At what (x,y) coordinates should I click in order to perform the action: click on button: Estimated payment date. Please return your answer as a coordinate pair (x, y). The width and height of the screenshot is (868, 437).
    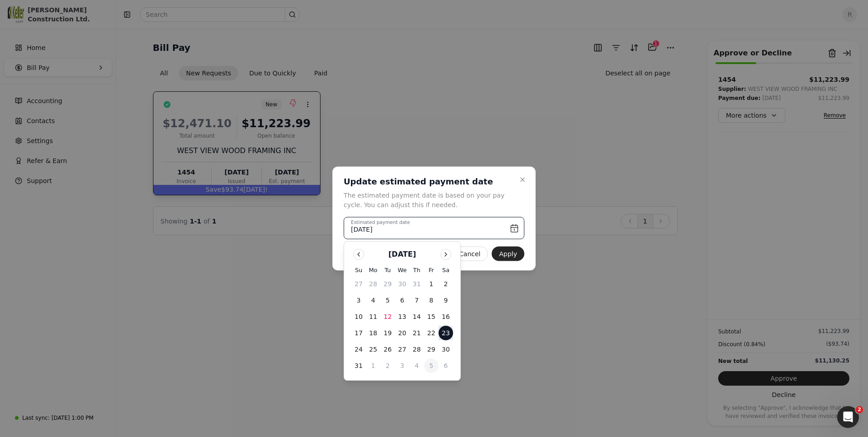
    Looking at the image, I should click on (434, 228).